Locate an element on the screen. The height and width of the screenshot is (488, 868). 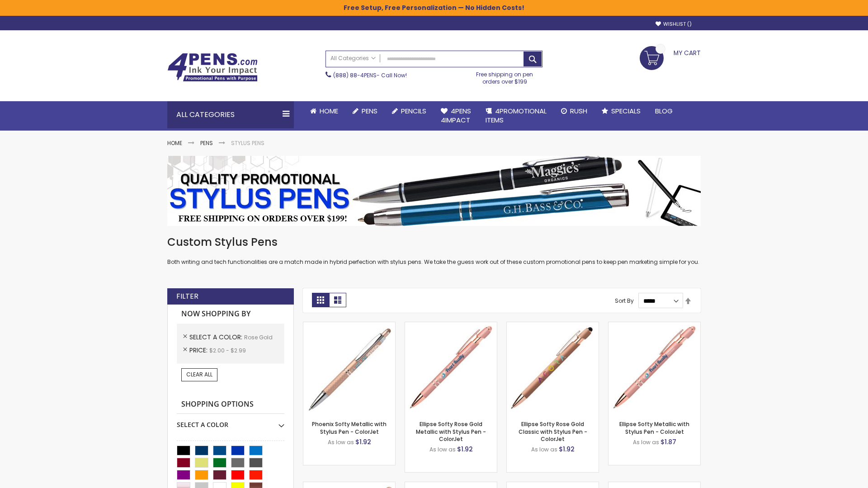
img: Ellipse Softy Rose Gold Classic with Stylus Pen - ColorJet-Rose Gold is located at coordinates (552, 368).